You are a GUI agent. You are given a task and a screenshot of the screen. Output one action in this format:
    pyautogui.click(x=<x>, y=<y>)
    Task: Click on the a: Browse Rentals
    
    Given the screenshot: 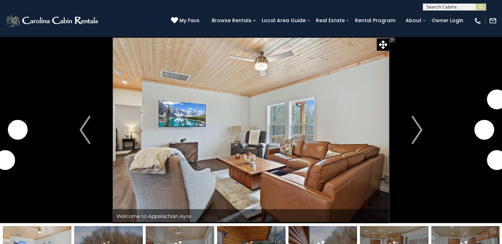 What is the action you would take?
    pyautogui.click(x=232, y=20)
    